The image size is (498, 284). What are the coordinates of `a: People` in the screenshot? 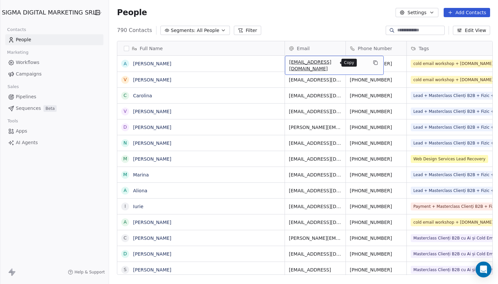 It's located at (54, 40).